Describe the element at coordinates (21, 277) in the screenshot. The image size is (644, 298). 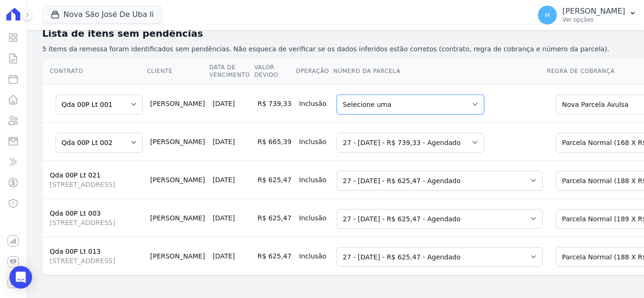
I see `div: Open Intercom Messenger` at that location.